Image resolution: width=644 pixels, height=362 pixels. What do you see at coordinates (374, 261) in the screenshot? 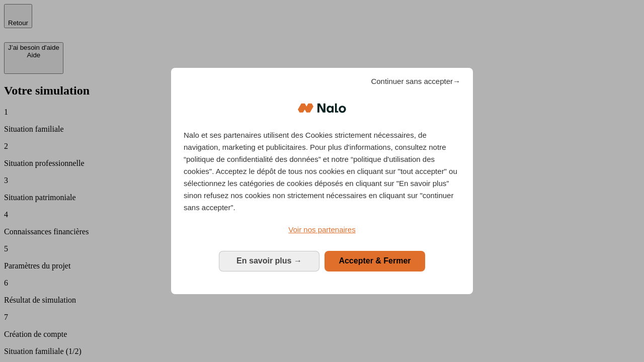
I see `span: Accepter & Fermer` at bounding box center [374, 261].